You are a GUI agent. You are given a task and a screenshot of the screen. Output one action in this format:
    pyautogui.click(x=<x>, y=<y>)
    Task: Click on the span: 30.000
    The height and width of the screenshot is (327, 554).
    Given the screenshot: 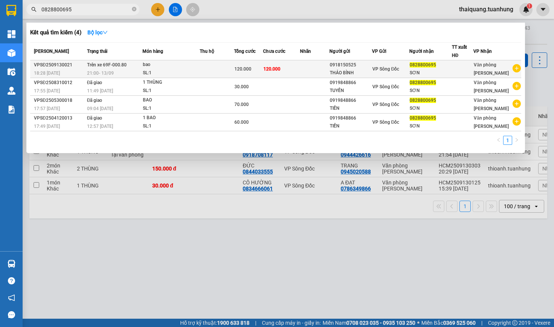 What is the action you would take?
    pyautogui.click(x=242, y=87)
    